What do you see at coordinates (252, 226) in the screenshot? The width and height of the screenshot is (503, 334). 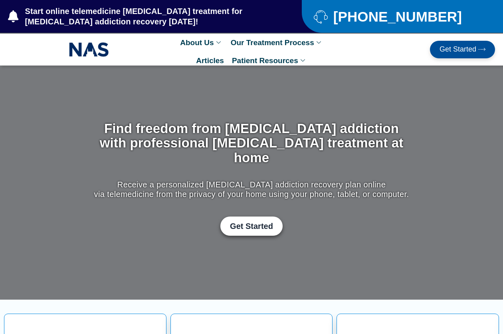 I see `div: Get Started with Suboxone Treatment by filling-out this new patient packet form` at bounding box center [252, 226].